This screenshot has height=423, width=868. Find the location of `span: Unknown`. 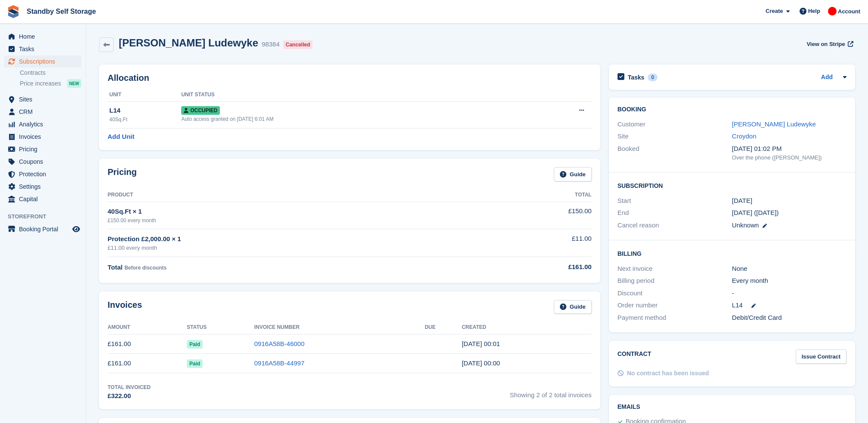

span: Unknown is located at coordinates (746, 225).